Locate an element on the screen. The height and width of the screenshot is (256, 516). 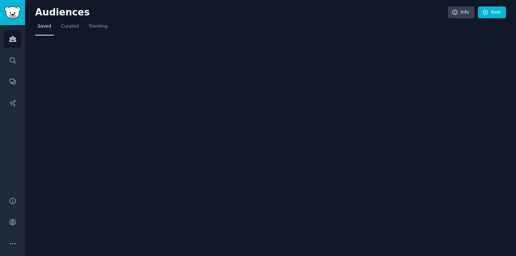
h2: Audiences is located at coordinates (242, 13).